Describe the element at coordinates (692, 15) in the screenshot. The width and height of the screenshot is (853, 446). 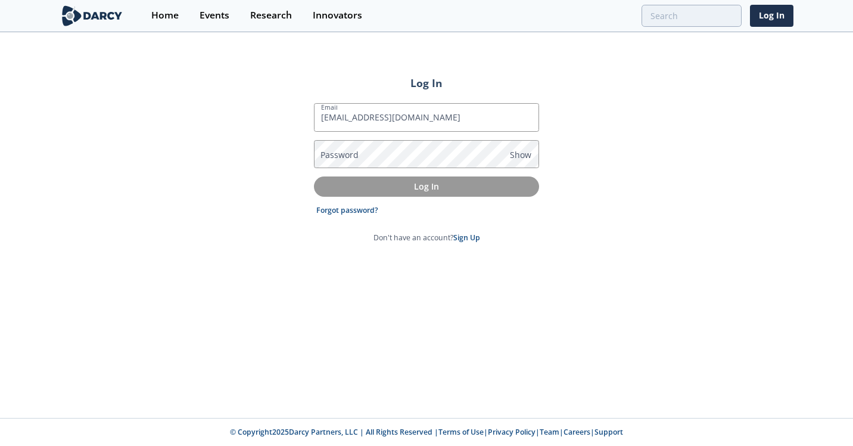
I see `input: Advanced Search` at that location.